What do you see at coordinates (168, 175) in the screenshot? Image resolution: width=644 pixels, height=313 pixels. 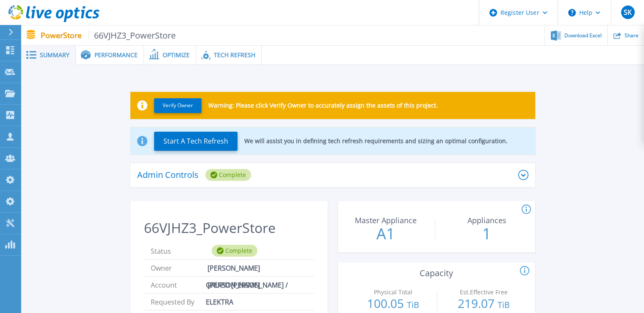 I see `p: Admin Controls` at bounding box center [168, 175].